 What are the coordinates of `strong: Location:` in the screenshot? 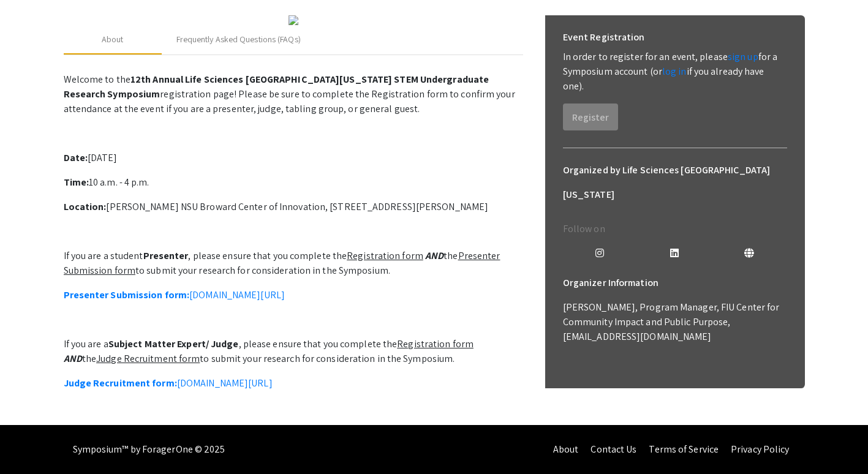 It's located at (85, 206).